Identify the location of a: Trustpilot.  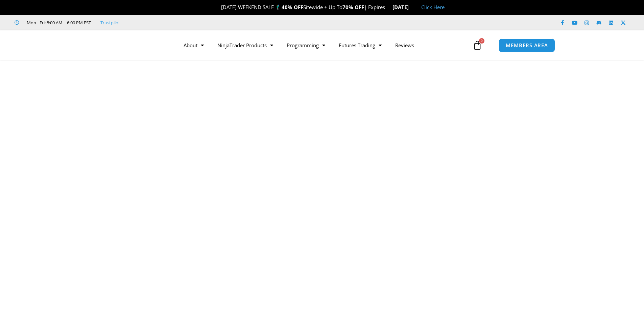
(111, 23).